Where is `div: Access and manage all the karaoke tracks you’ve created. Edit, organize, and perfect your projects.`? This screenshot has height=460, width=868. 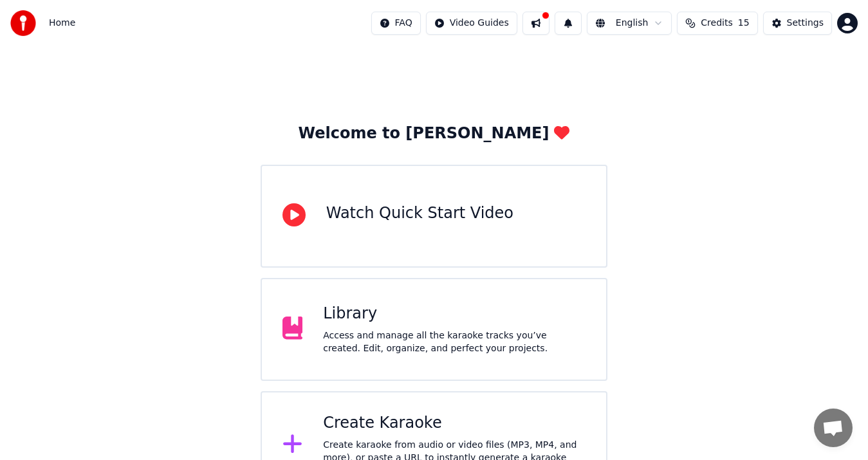 div: Access and manage all the karaoke tracks you’ve created. Edit, organize, and perfect your projects. is located at coordinates (455, 342).